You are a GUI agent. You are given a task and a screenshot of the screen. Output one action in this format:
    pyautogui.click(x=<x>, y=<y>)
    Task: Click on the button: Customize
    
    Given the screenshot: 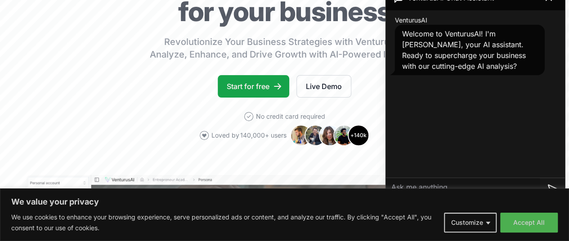 What is the action you would take?
    pyautogui.click(x=470, y=223)
    